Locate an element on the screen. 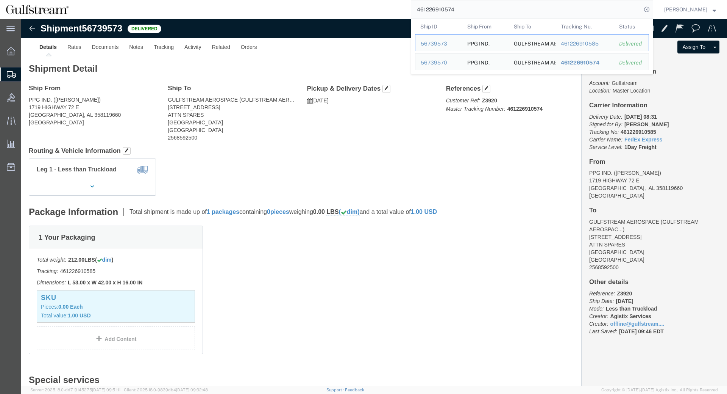 This screenshot has width=727, height=394. span: Client: 2025.18.0-9839db4 is located at coordinates (166, 389).